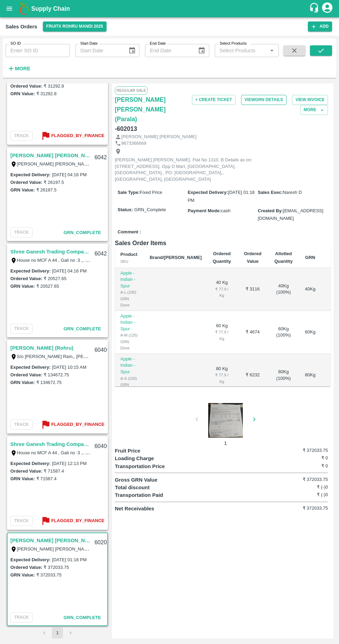 This screenshot has height=644, width=339. I want to click on h6: ₹ 372033.75, so click(310, 508).